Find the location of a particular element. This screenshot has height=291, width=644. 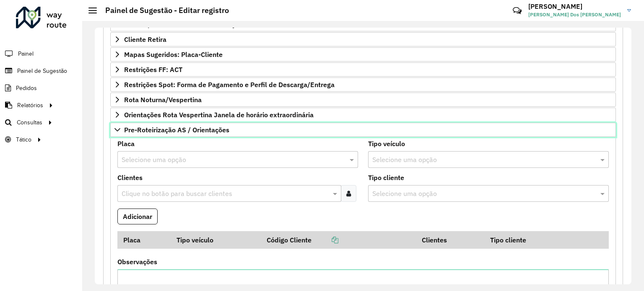

span: Rota Noturna/Vespertina is located at coordinates (163, 99).